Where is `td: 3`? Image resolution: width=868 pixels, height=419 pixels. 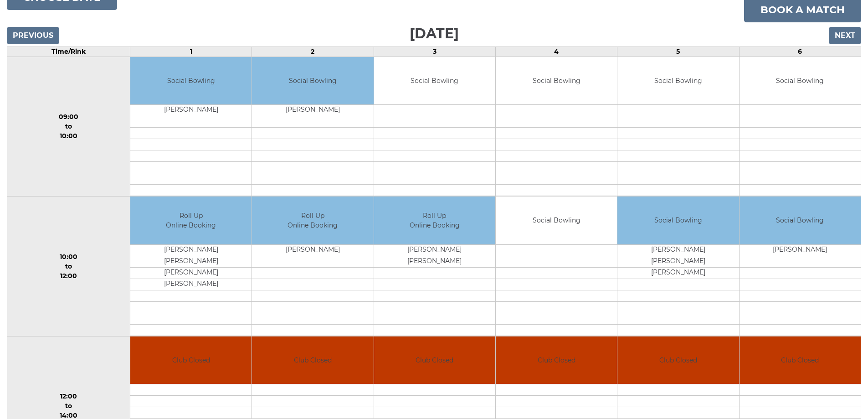
td: 3 is located at coordinates (434, 51).